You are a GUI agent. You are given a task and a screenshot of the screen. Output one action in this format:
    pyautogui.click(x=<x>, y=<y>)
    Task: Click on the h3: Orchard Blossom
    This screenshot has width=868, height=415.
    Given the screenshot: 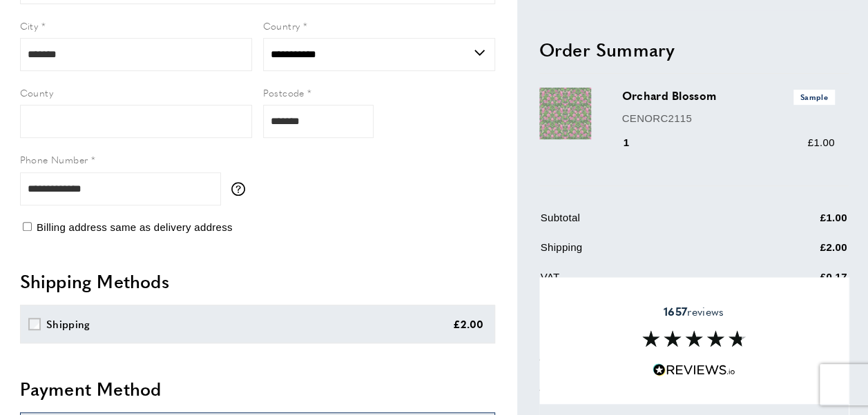 What is the action you would take?
    pyautogui.click(x=728, y=97)
    